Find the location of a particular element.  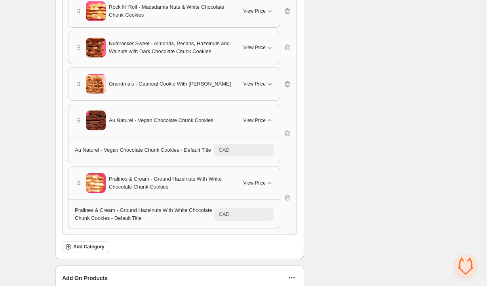

img: Grandma’s - Oatmeal Cookie With Sultana Raisins is located at coordinates (96, 84).